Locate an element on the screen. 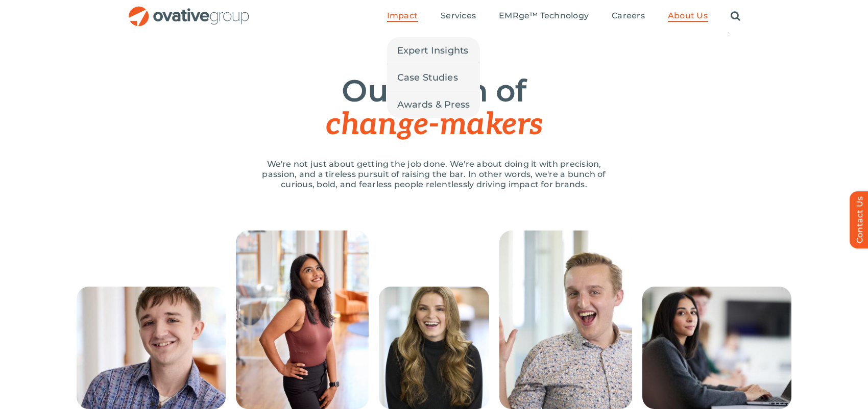 This screenshot has height=409, width=868. img: People – Collage Lauren is located at coordinates (434, 348).